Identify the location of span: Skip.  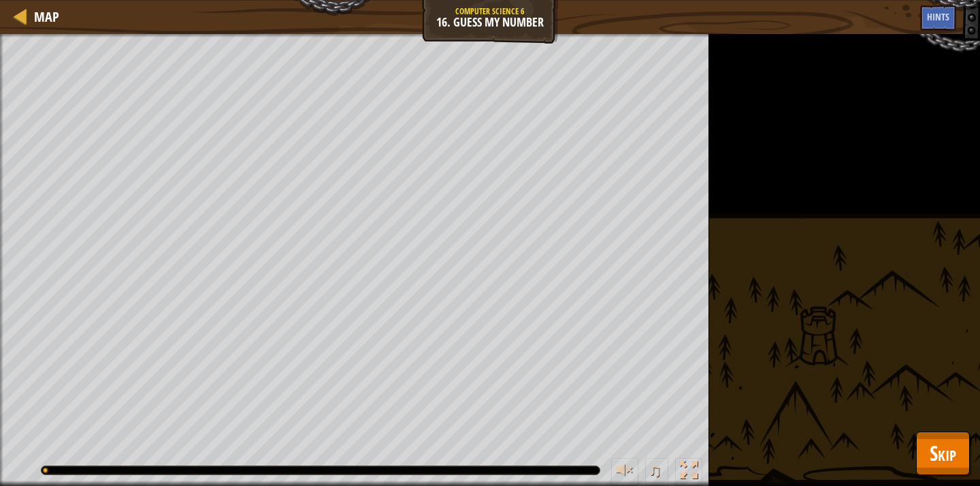
(942, 452).